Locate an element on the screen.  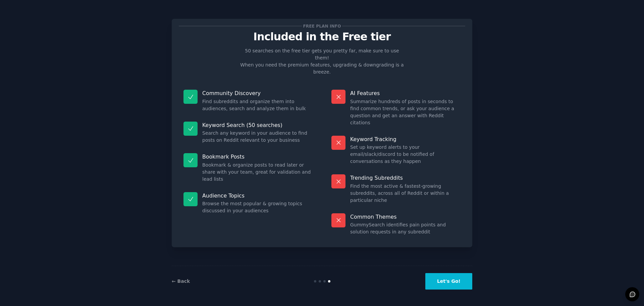
dd: Find the most active & fastest-growing subreddits, across all of Reddit or within a particular niche is located at coordinates (405, 193).